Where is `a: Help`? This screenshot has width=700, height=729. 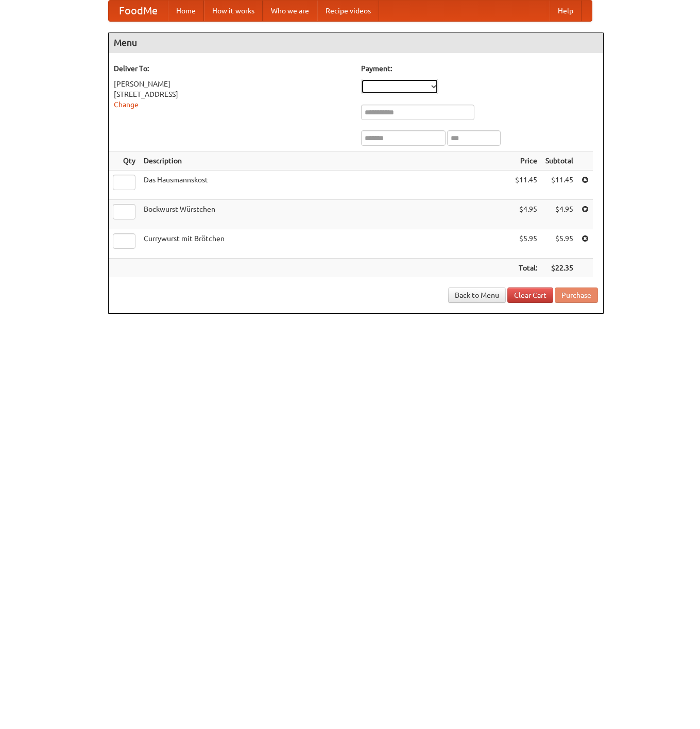 a: Help is located at coordinates (566, 10).